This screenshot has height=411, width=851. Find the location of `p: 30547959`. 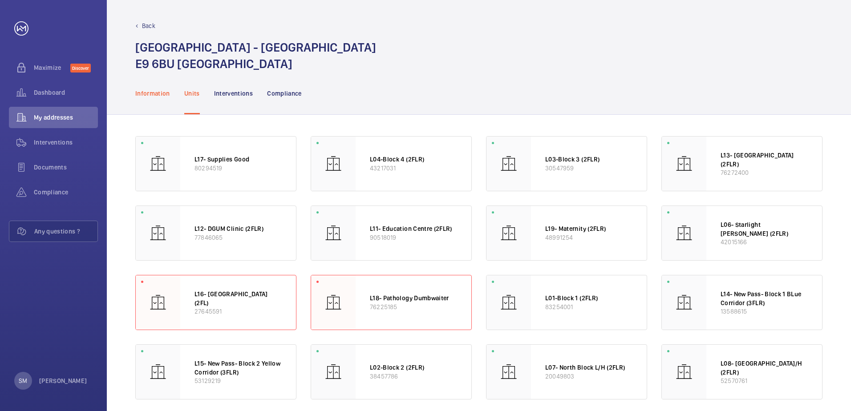

p: 30547959 is located at coordinates (589, 168).